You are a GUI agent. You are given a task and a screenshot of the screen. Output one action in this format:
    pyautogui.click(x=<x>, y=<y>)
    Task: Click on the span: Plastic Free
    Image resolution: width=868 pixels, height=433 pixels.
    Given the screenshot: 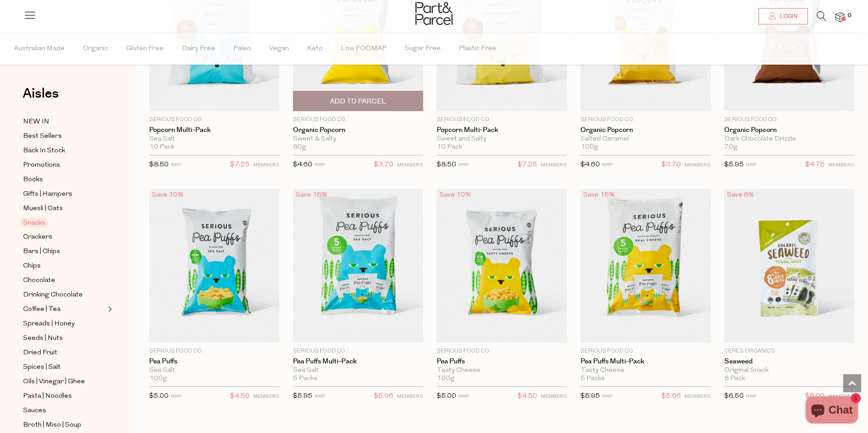 What is the action you would take?
    pyautogui.click(x=478, y=49)
    